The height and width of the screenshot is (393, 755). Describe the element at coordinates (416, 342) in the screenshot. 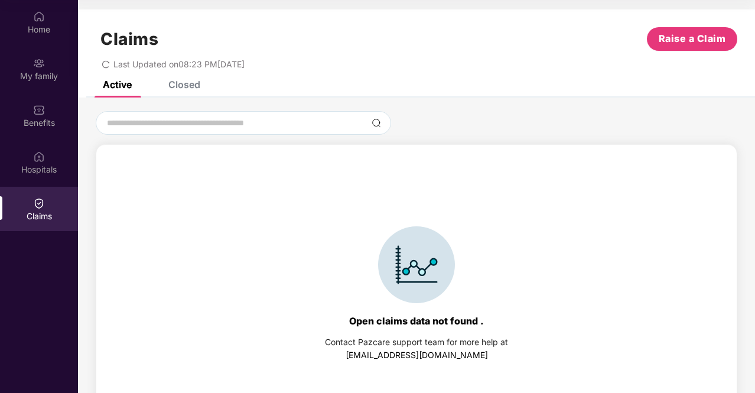

I see `div: Contact Pazcare support team for more help at` at that location.